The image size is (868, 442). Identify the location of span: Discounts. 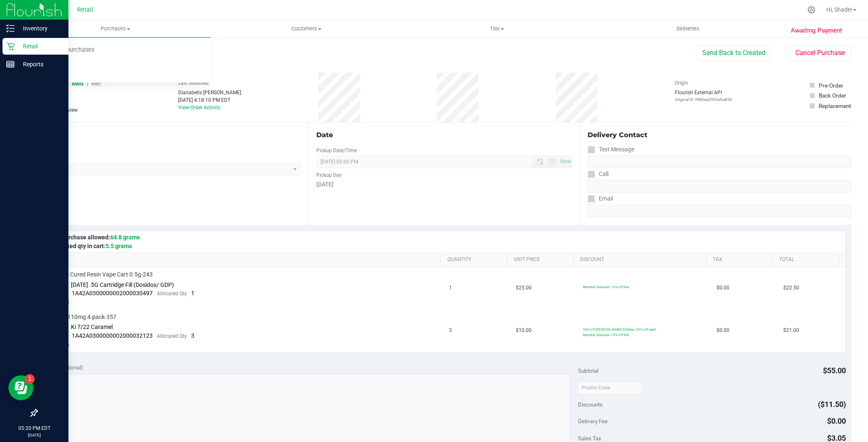
(590, 405).